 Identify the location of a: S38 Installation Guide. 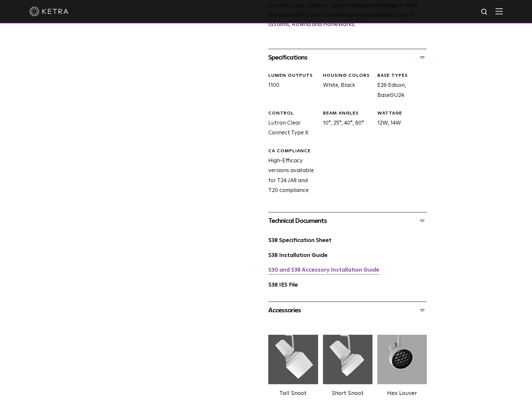
(298, 255).